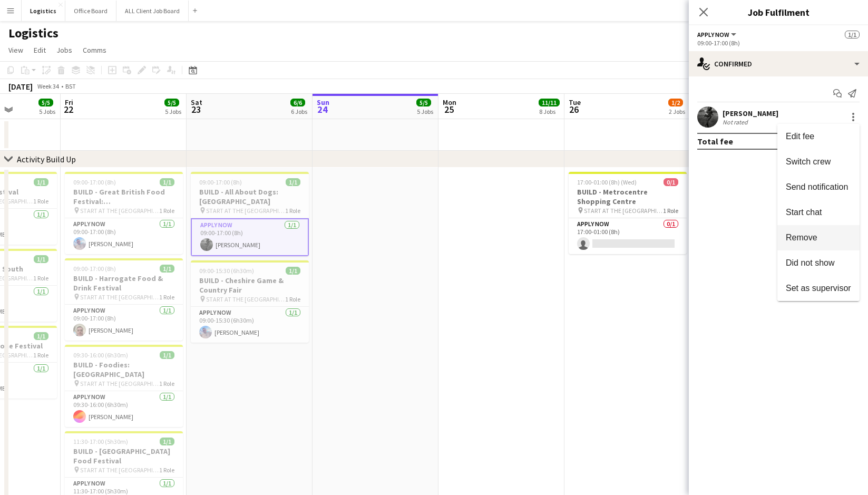 This screenshot has width=868, height=495. What do you see at coordinates (818, 136) in the screenshot?
I see `button: Edit fee` at bounding box center [818, 136].